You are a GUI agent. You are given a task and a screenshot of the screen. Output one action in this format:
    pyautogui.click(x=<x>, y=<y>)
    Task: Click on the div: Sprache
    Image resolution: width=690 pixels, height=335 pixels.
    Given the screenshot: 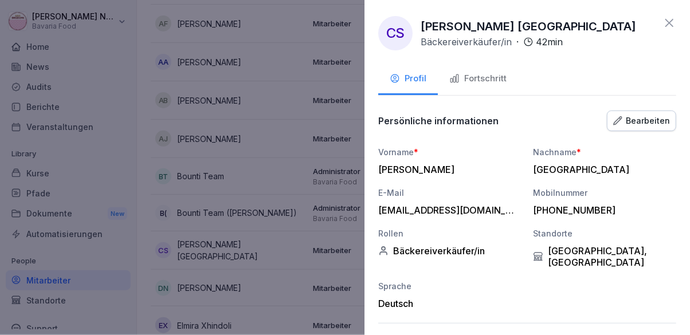 What is the action you would take?
    pyautogui.click(x=450, y=286)
    